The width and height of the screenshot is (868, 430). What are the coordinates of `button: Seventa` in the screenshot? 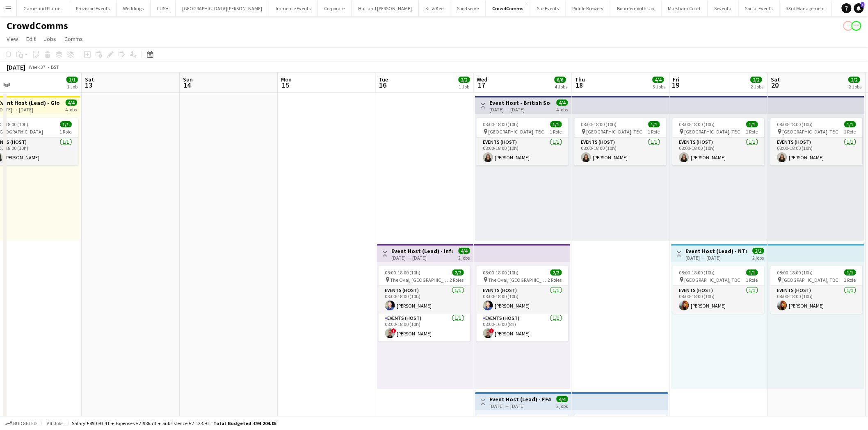 It's located at (724, 8).